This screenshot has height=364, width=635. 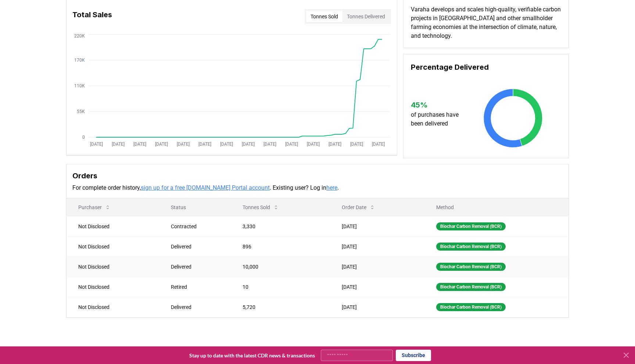 I want to click on td: 10,000, so click(x=280, y=266).